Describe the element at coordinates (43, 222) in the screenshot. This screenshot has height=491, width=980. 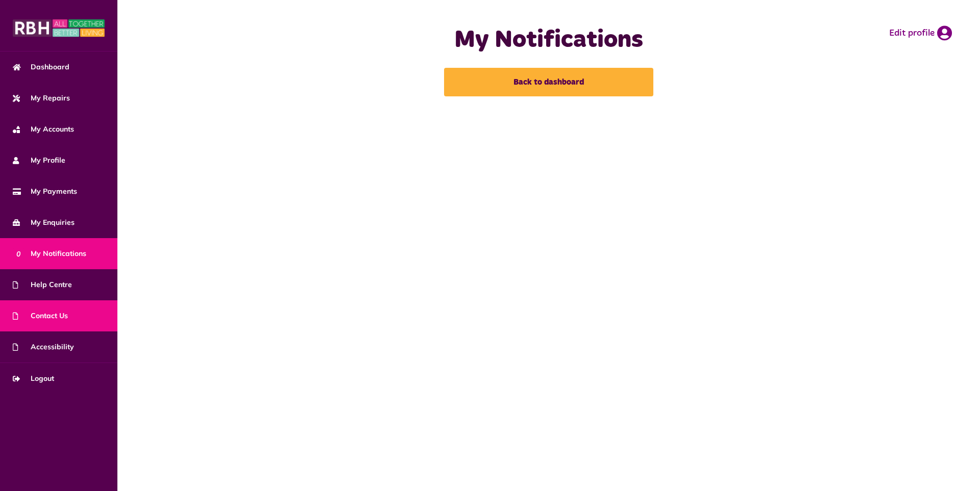
I see `span: My Enquiries` at that location.